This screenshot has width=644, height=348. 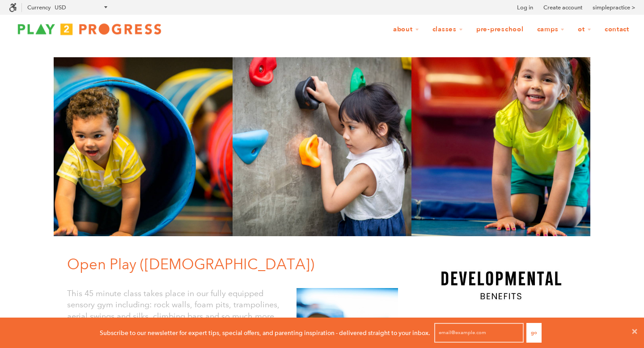 What do you see at coordinates (406, 29) in the screenshot?
I see `a: About` at bounding box center [406, 29].